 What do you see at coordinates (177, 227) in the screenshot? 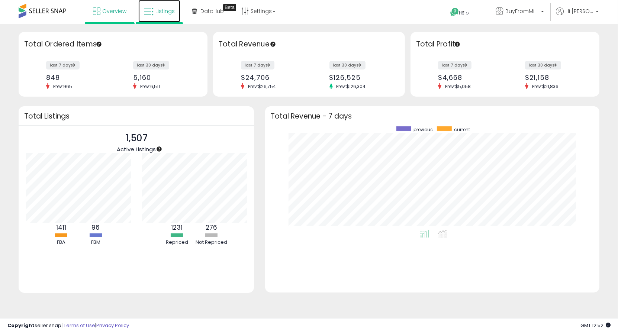
I see `b: 1231` at bounding box center [177, 227].